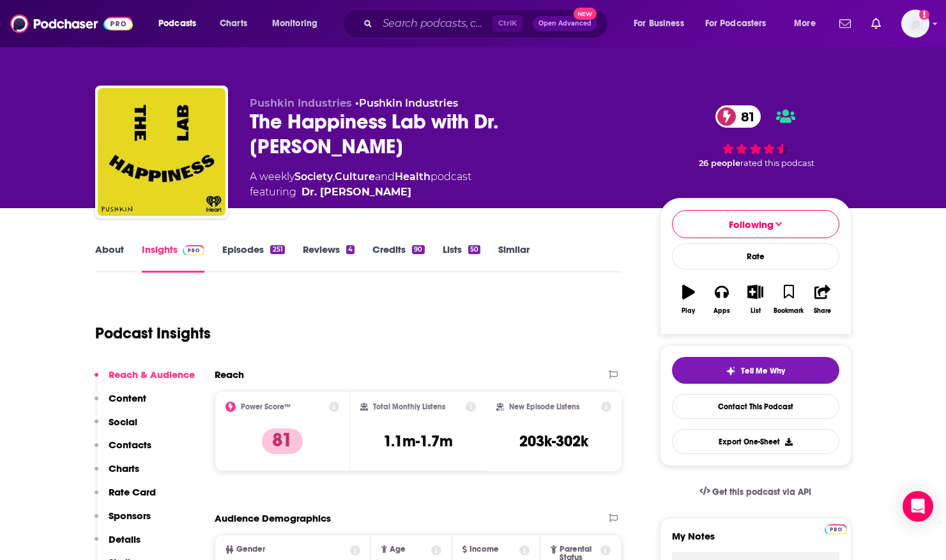  What do you see at coordinates (120, 403) in the screenshot?
I see `button: Content` at bounding box center [120, 403].